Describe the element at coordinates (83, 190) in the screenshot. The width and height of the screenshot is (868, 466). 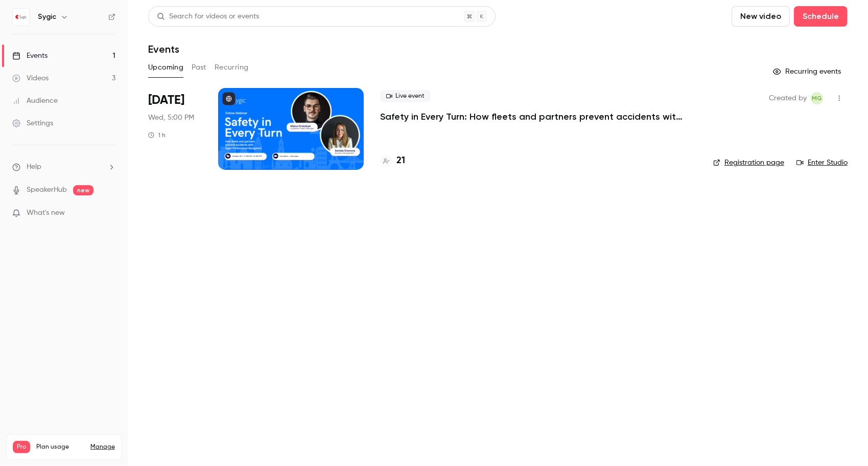
I see `span: new` at that location.